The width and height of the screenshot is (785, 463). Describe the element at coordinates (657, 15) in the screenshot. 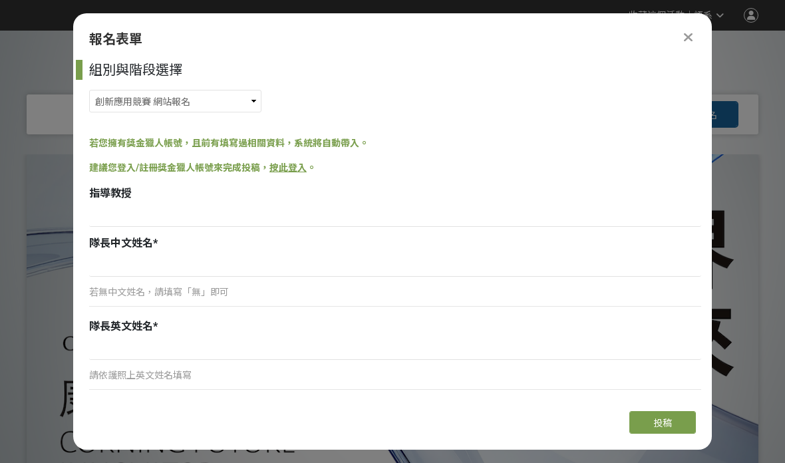

I see `span: 收藏這個活動` at that location.